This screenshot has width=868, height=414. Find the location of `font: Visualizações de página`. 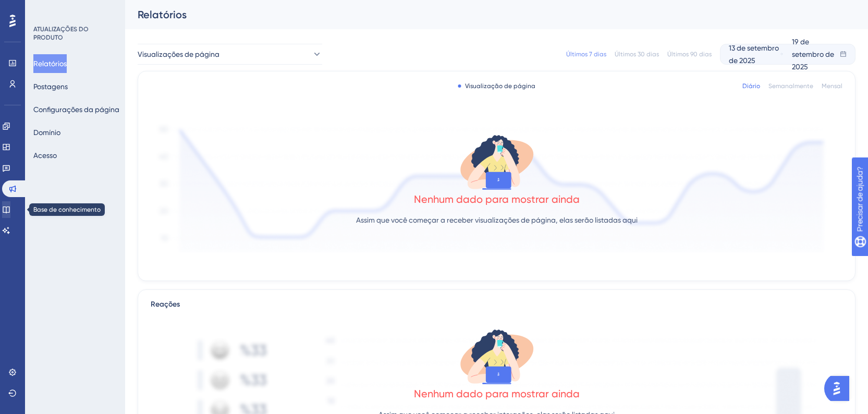

font: Visualizações de página is located at coordinates (178, 54).